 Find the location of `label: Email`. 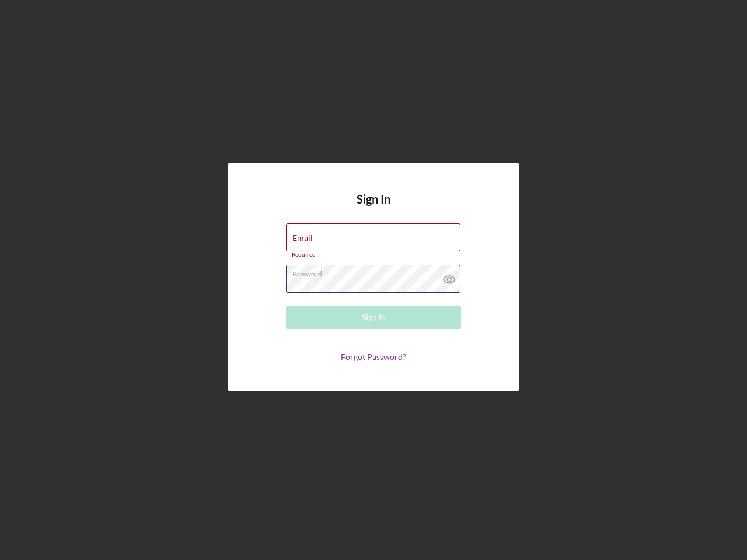

label: Email is located at coordinates (302, 238).